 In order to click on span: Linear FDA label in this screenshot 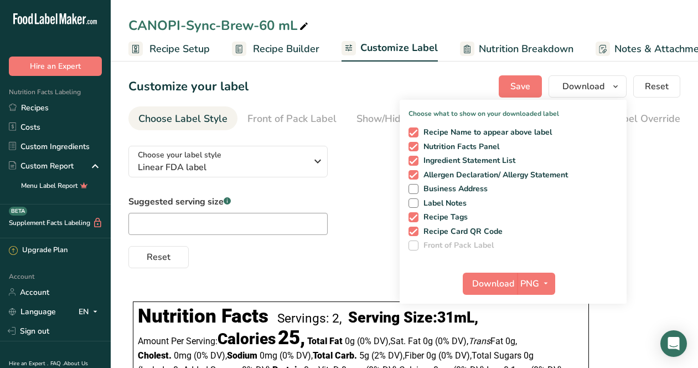, I will do `click(222, 167)`.